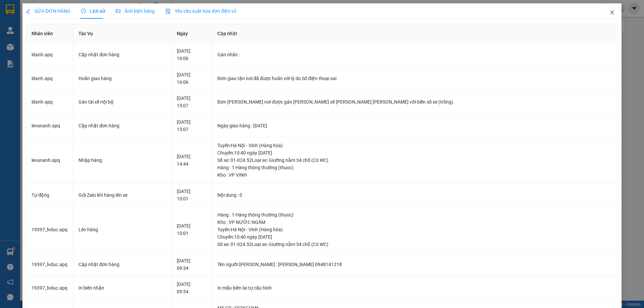 Image resolution: width=644 pixels, height=308 pixels. What do you see at coordinates (122, 160) in the screenshot?
I see `div: Nhập hàng` at bounding box center [122, 160].